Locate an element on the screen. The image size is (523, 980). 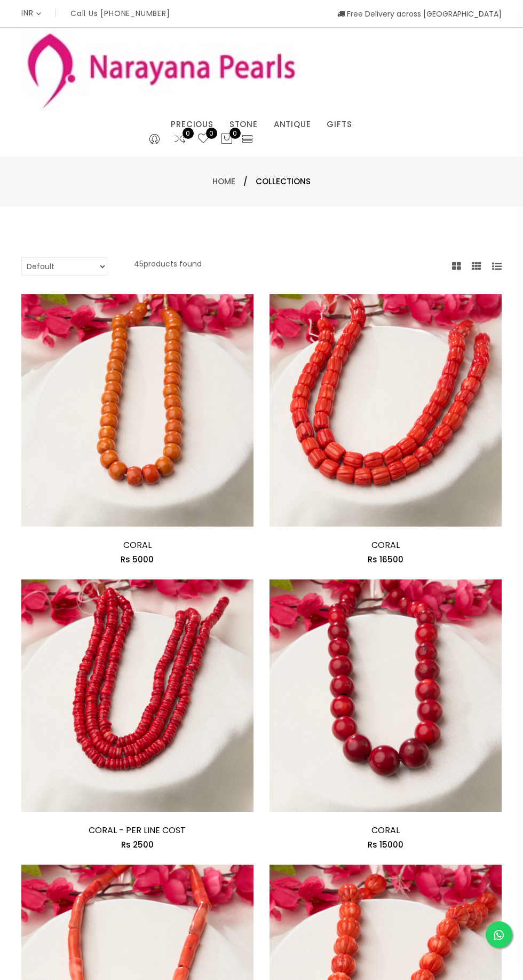
p: 45 products found is located at coordinates (168, 266).